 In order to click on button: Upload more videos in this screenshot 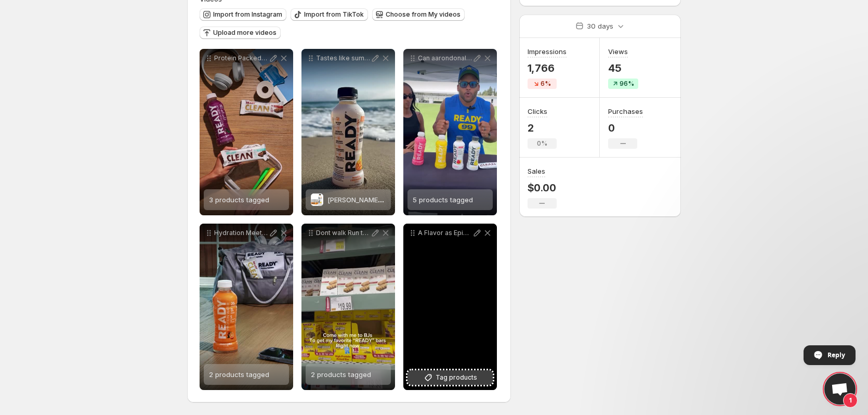, I will do `click(240, 33)`.